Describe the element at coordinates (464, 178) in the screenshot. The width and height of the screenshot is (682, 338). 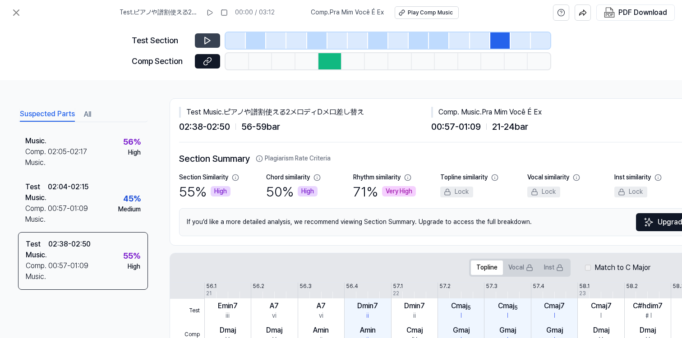
I see `div: Topline similarity` at that location.